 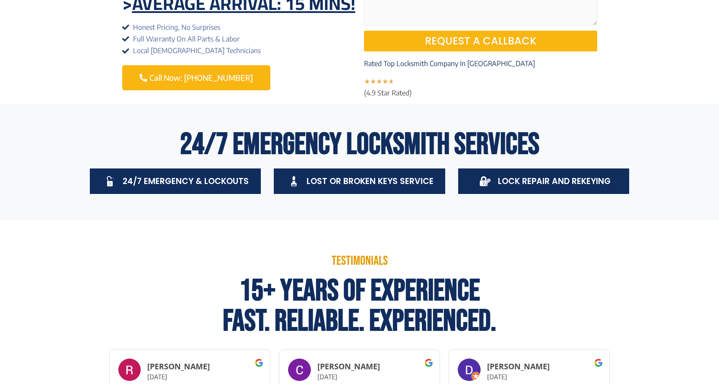 I want to click on span: Lock Repair And Rekeying, so click(x=554, y=181).